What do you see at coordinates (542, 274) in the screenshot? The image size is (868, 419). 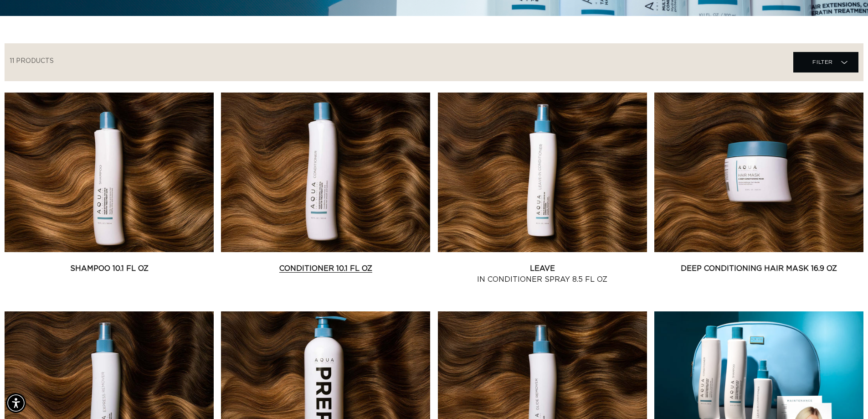 I see `a: Leave In Conditioner Spray 8.5 fl oz` at bounding box center [542, 274].